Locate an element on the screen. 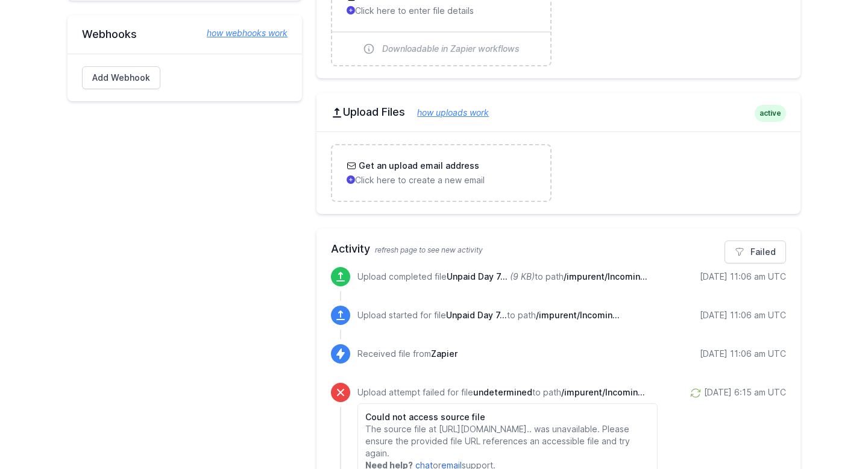 The image size is (868, 469). h2: Webhooks is located at coordinates (184, 34).